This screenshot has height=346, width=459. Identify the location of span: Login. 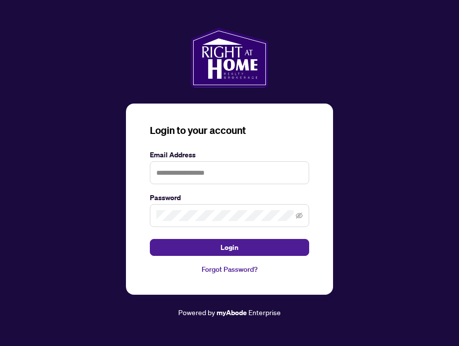
(229, 247).